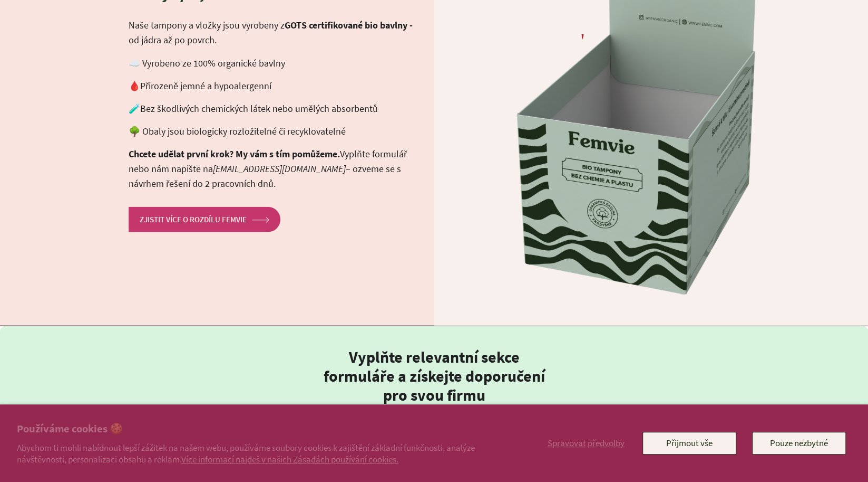 The width and height of the screenshot is (868, 482). What do you see at coordinates (273, 63) in the screenshot?
I see `p: ☁️ Vyrobeno ze 100% organické bavlny` at bounding box center [273, 63].